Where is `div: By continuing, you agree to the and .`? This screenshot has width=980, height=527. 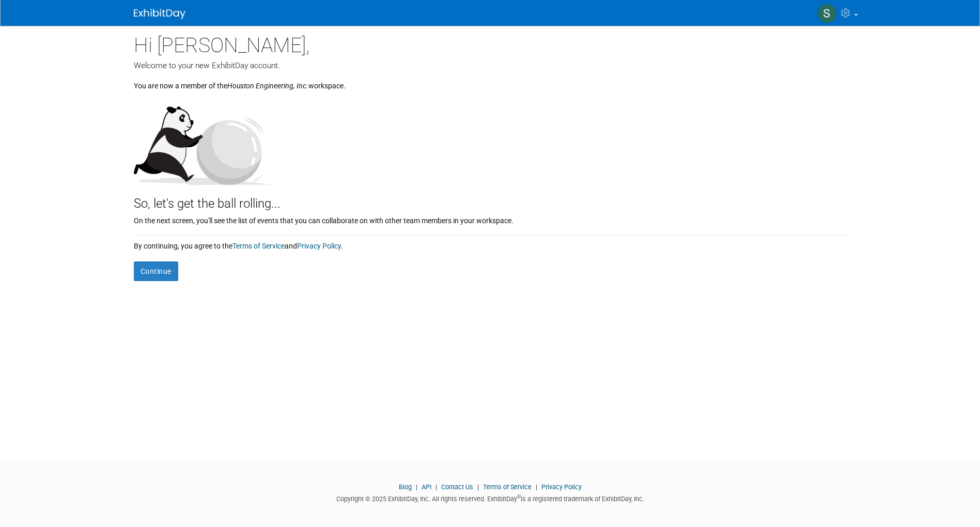
div: By continuing, you agree to the and . is located at coordinates (490, 244).